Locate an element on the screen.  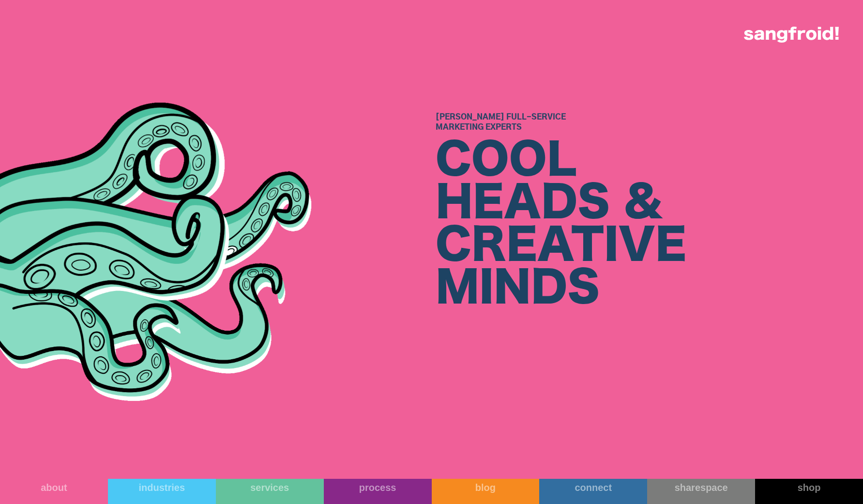
img: logo is located at coordinates (792, 34).